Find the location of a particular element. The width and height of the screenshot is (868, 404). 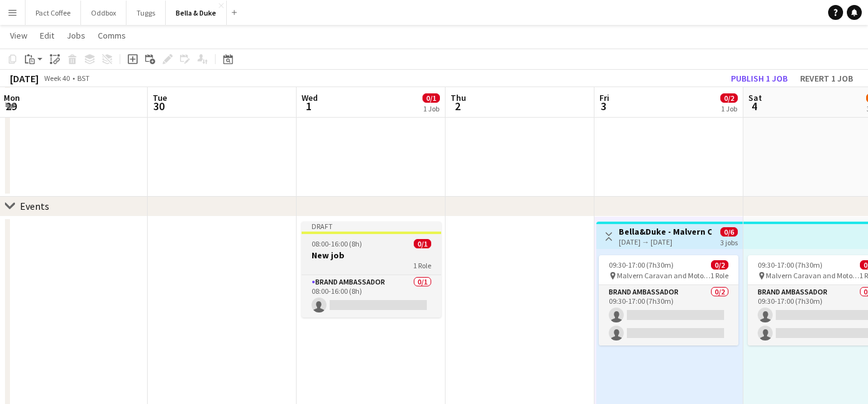

app-job-card: Draft08:00-16:00 (8h)0/1New job1 RoleBrand Ambassador0/108:00-16:00 (8h) is located at coordinates (371, 270).